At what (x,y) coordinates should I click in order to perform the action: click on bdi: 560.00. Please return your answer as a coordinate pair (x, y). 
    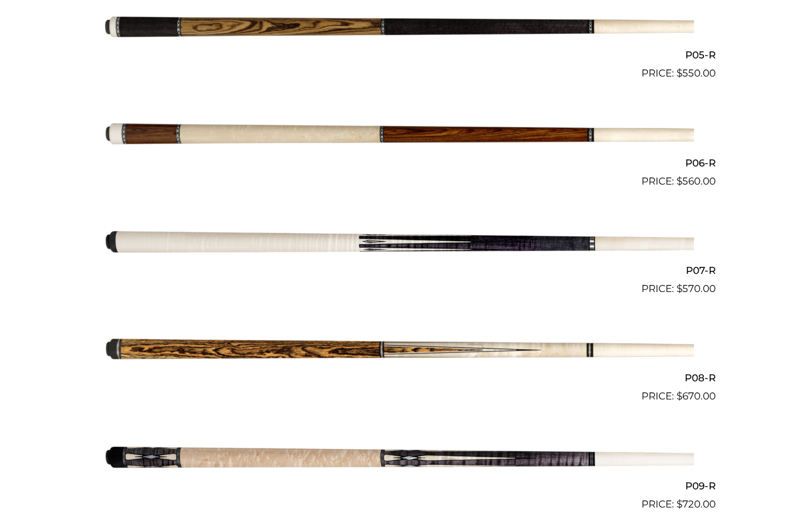
    Looking at the image, I should click on (696, 181).